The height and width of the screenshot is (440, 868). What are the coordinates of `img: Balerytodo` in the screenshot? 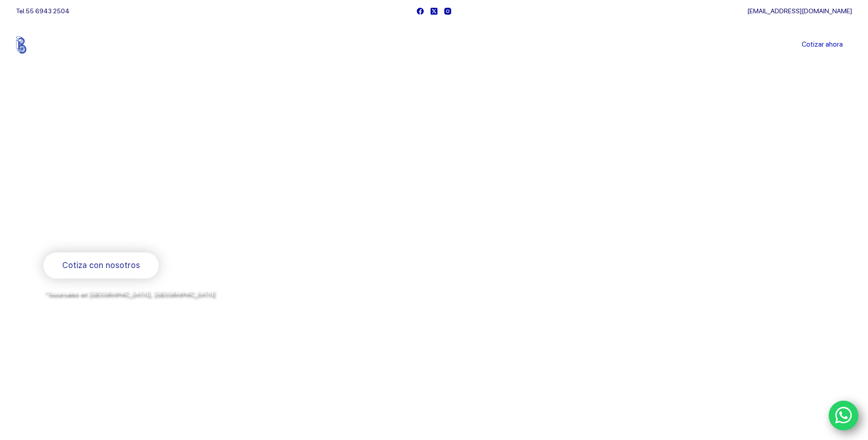 It's located at (44, 45).